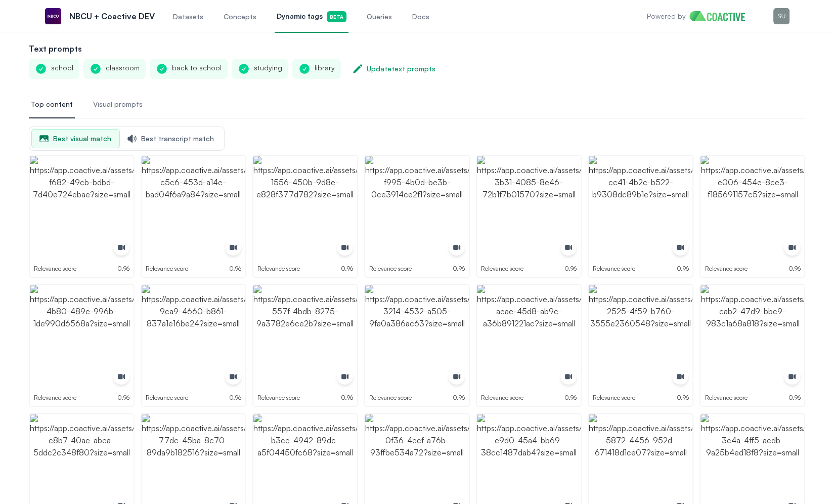 This screenshot has width=834, height=504. I want to click on span: Best transcript match, so click(171, 138).